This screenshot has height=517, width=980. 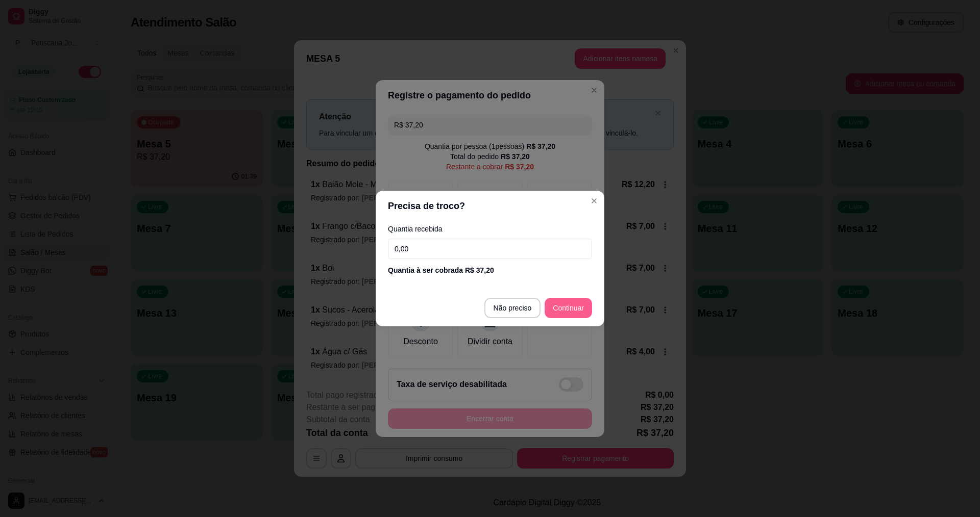 I want to click on header: Precisa de troco?, so click(x=490, y=206).